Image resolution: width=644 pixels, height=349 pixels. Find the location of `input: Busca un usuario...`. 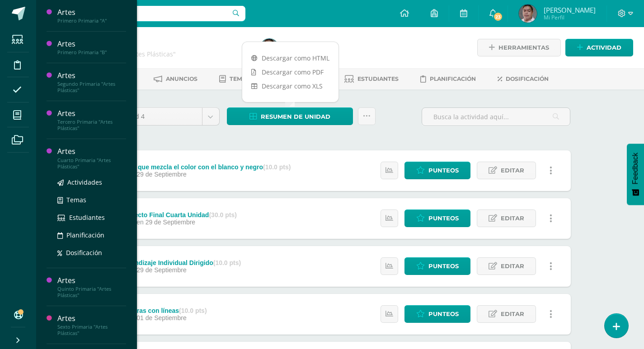

input: Busca un usuario... is located at coordinates (144, 14).